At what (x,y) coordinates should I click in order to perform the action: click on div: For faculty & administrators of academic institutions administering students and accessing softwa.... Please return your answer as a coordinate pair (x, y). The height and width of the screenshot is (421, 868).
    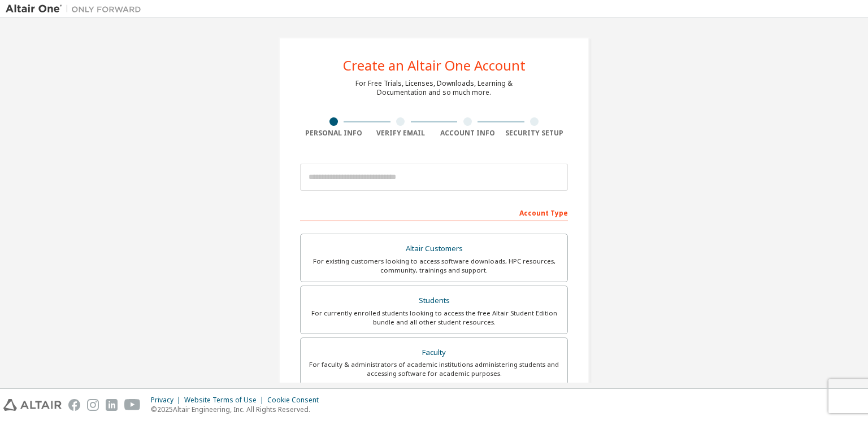
    Looking at the image, I should click on (434, 370).